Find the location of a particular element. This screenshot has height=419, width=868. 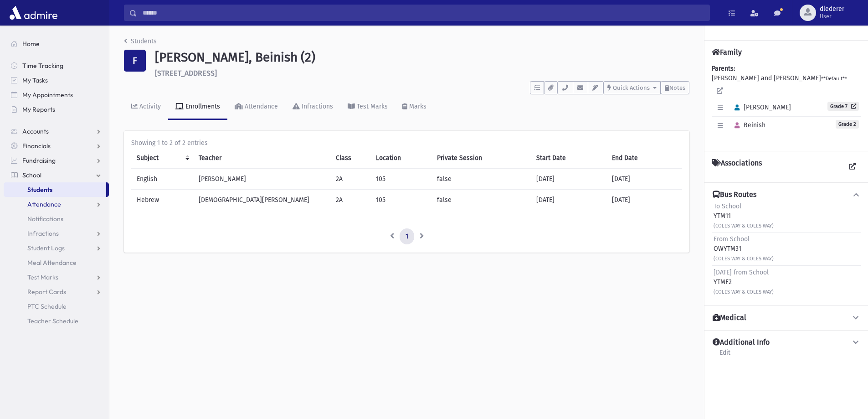

span: Grade 2 is located at coordinates (847, 124).